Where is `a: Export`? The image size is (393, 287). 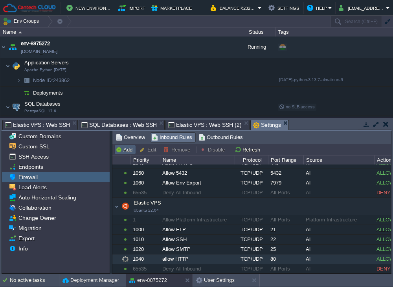
a: Export is located at coordinates (26, 238).